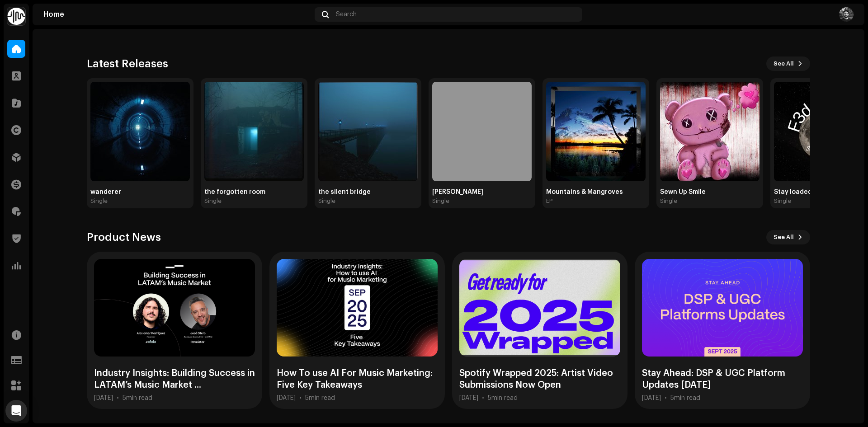 Image resolution: width=868 pixels, height=427 pixels. What do you see at coordinates (127, 64) in the screenshot?
I see `h3: Latest Releases` at bounding box center [127, 64].